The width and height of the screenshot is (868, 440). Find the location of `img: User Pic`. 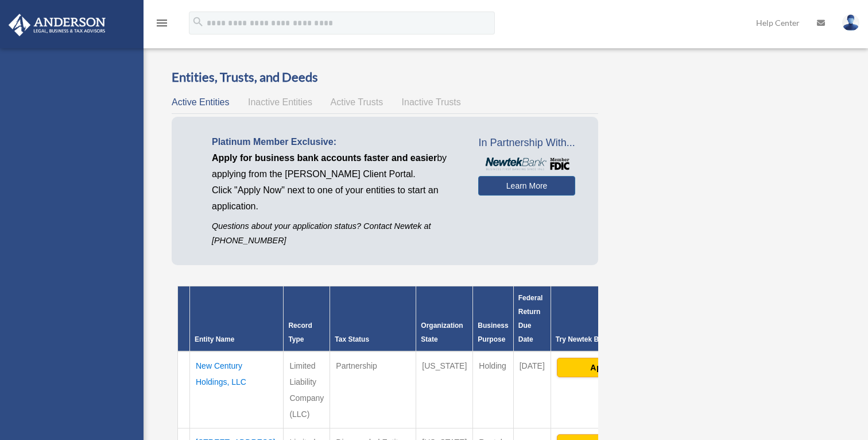

img: User Pic is located at coordinates (851, 23).